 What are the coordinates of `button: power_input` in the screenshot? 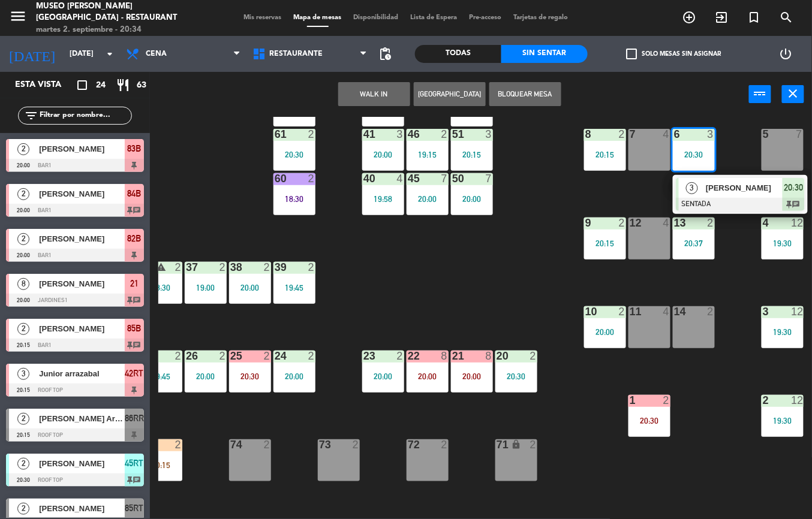 It's located at (760, 94).